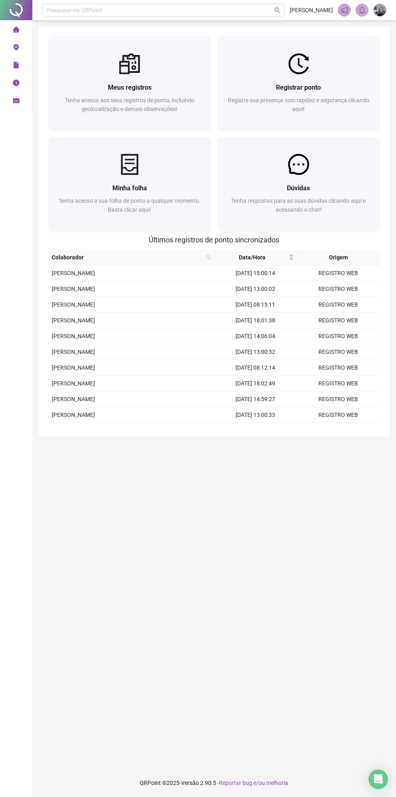 The height and width of the screenshot is (797, 396). What do you see at coordinates (344, 10) in the screenshot?
I see `span: notification` at bounding box center [344, 10].